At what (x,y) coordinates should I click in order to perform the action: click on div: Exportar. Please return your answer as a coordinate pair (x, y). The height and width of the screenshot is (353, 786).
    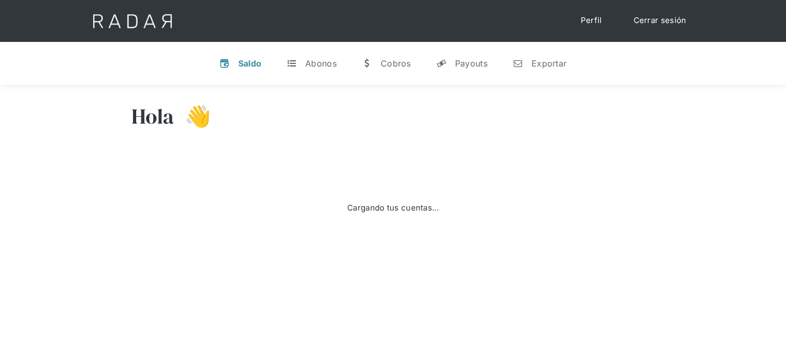
    Looking at the image, I should click on (549, 63).